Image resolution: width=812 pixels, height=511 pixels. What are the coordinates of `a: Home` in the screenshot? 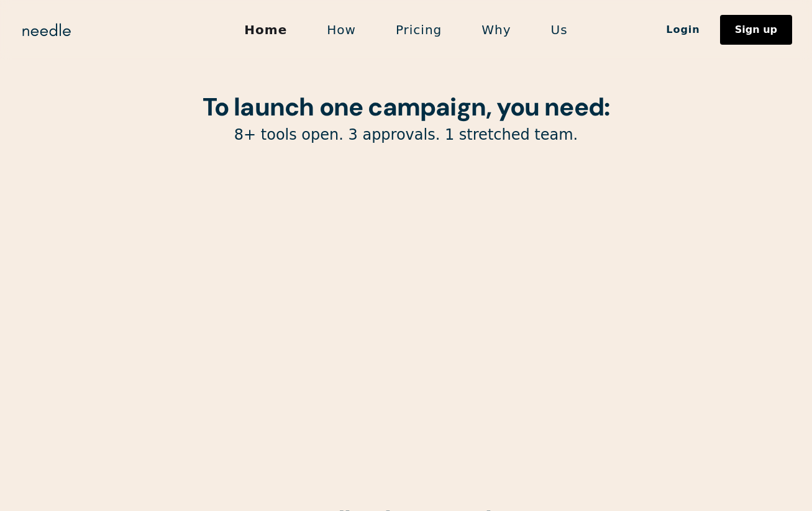 It's located at (265, 30).